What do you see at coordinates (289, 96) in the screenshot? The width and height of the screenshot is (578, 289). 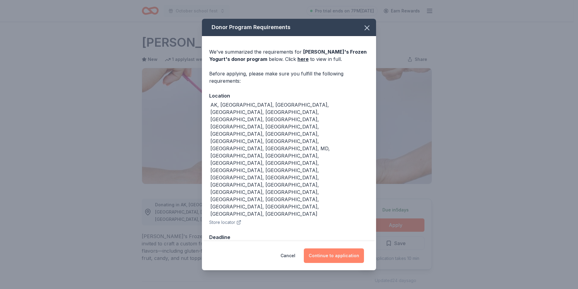 I see `div: Location` at bounding box center [289, 96].